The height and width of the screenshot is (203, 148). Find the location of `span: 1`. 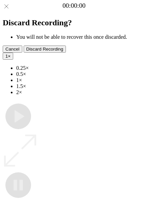

span: 1 is located at coordinates (6, 56).